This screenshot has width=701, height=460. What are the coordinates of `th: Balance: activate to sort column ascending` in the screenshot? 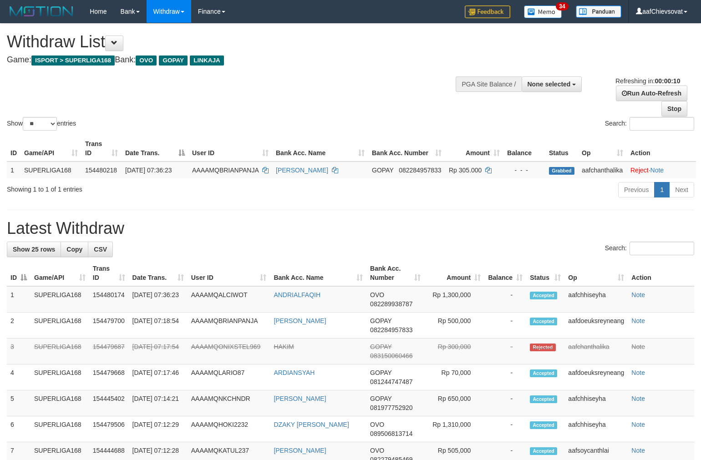 It's located at (505, 273).